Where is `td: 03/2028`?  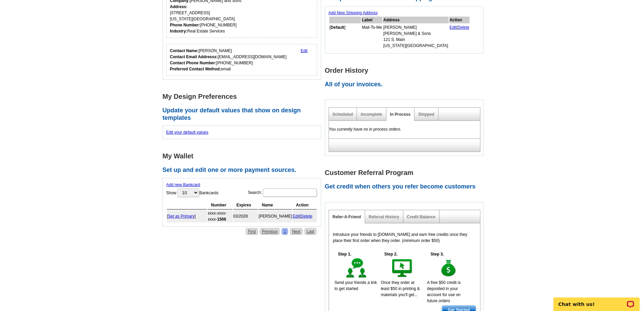 td: 03/2028 is located at coordinates (245, 216).